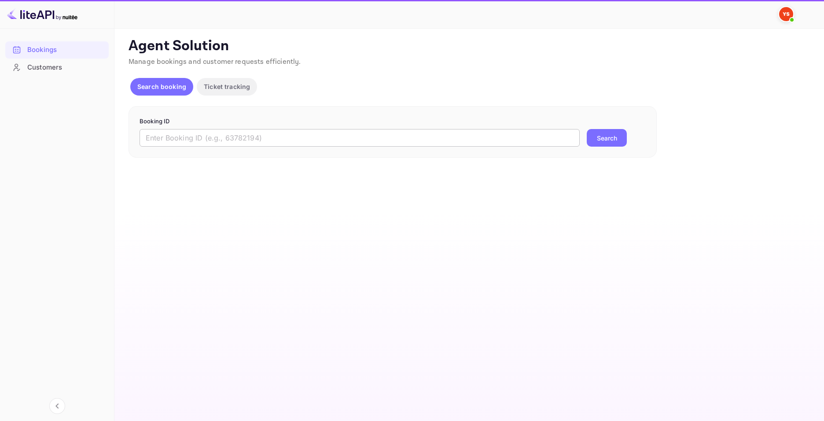  I want to click on input: Enter Booking ID (e.g., 63782194), so click(360, 138).